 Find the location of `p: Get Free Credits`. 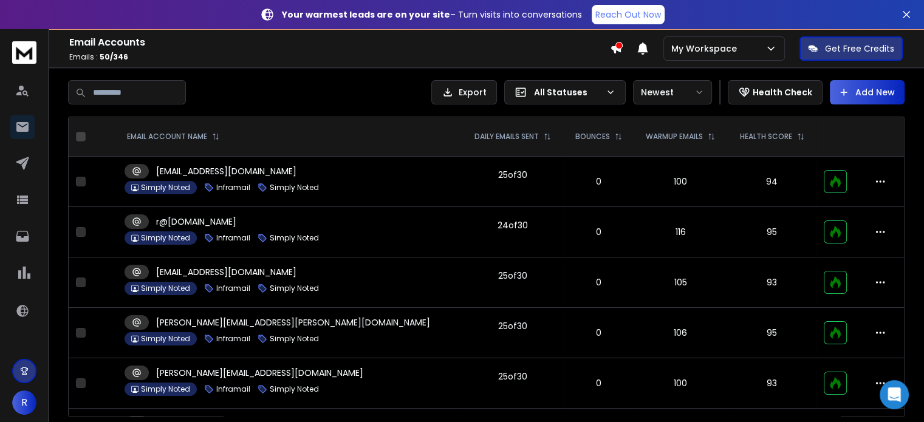

p: Get Free Credits is located at coordinates (860, 49).